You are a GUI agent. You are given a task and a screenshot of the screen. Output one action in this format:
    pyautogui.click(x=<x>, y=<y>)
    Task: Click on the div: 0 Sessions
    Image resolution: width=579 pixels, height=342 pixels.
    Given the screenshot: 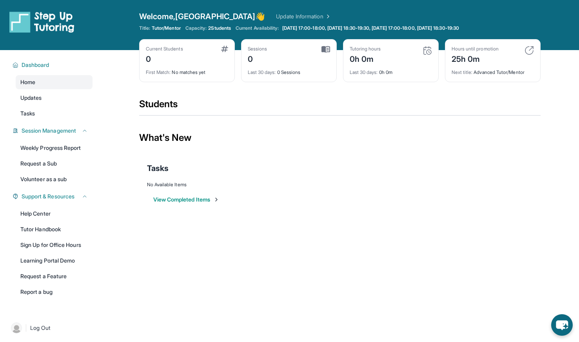 What is the action you would take?
    pyautogui.click(x=289, y=70)
    